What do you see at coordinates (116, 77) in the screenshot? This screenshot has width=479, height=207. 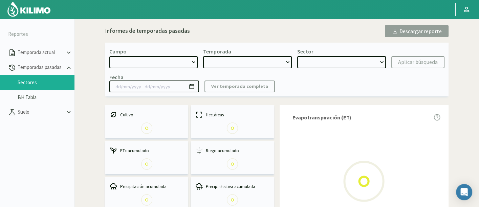 I see `div: Fecha` at bounding box center [116, 77].